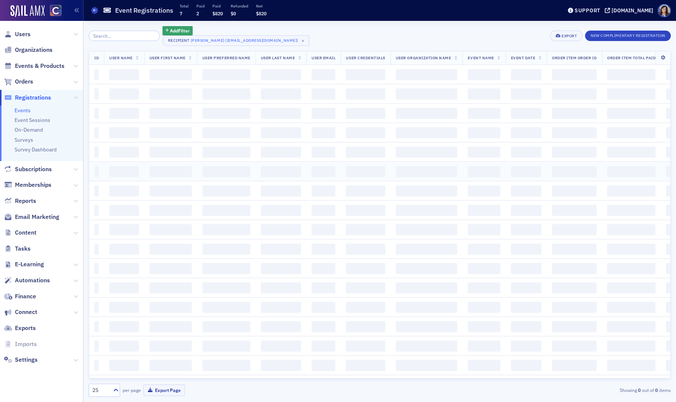 The image size is (676, 402). What do you see at coordinates (25, 201) in the screenshot?
I see `span: Reports` at bounding box center [25, 201].